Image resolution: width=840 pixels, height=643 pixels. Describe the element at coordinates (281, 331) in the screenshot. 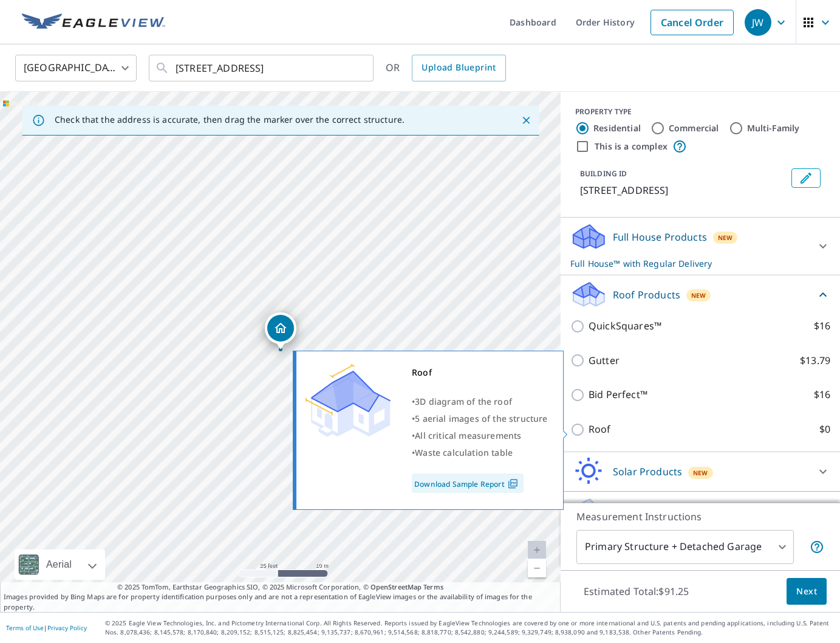

I see `div: Dropped pin, building 1, Residential property, 729 S Brookview Ln Mustang, OK 73064` at that location.